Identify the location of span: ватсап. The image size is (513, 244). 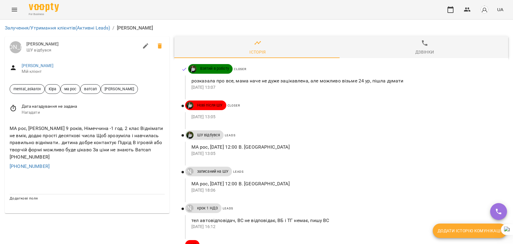
(90, 89).